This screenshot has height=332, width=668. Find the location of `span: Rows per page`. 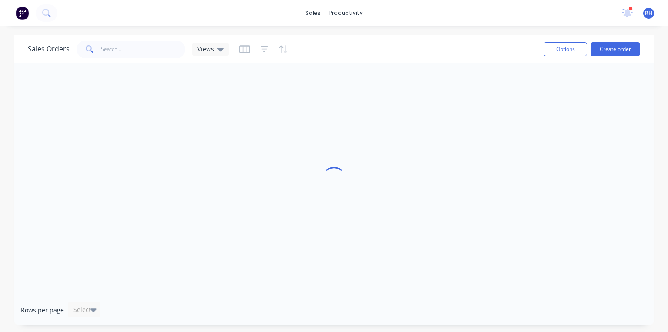

span: Rows per page is located at coordinates (42, 310).